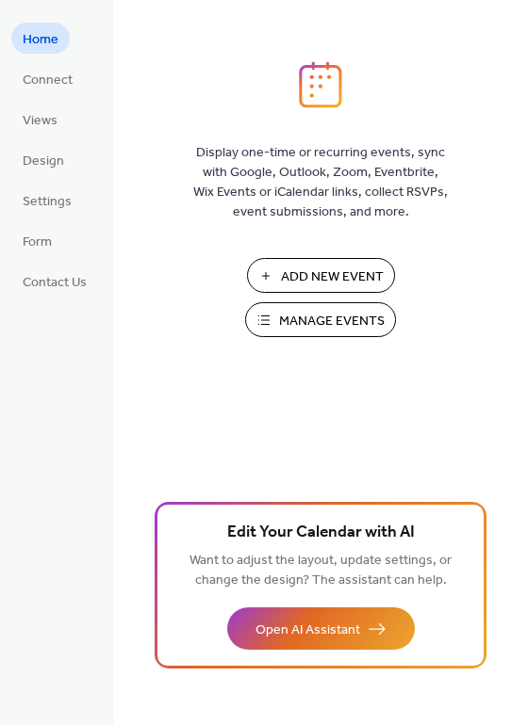 The height and width of the screenshot is (725, 528). I want to click on span: Edit Your Calendar with AI, so click(320, 533).